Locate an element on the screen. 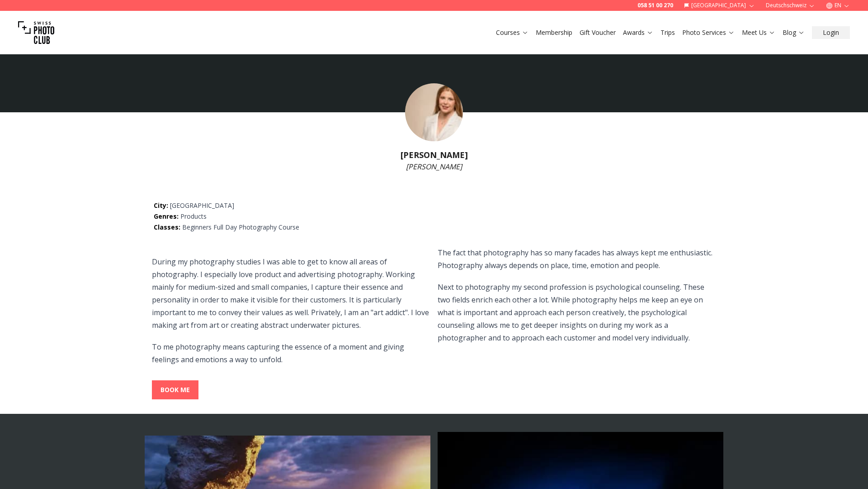 This screenshot has width=868, height=489. button: BOOK ME is located at coordinates (175, 389).